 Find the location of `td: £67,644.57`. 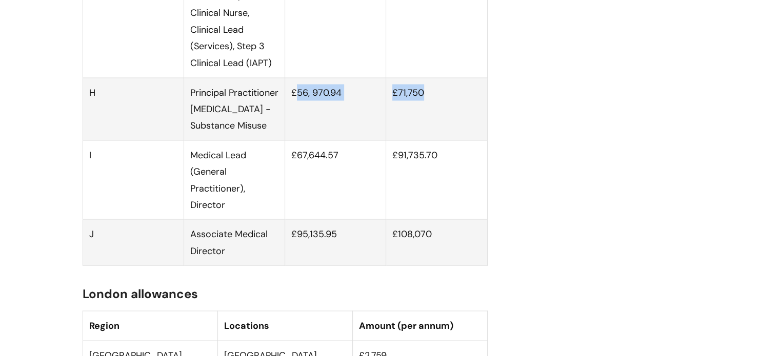

td: £67,644.57 is located at coordinates (335, 179).